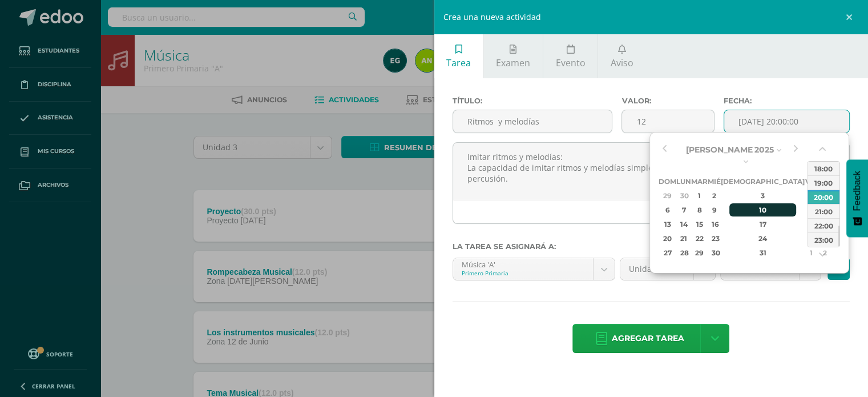  Describe the element at coordinates (857, 198) in the screenshot. I see `button: Feedback - Mostrar encuesta` at that location.